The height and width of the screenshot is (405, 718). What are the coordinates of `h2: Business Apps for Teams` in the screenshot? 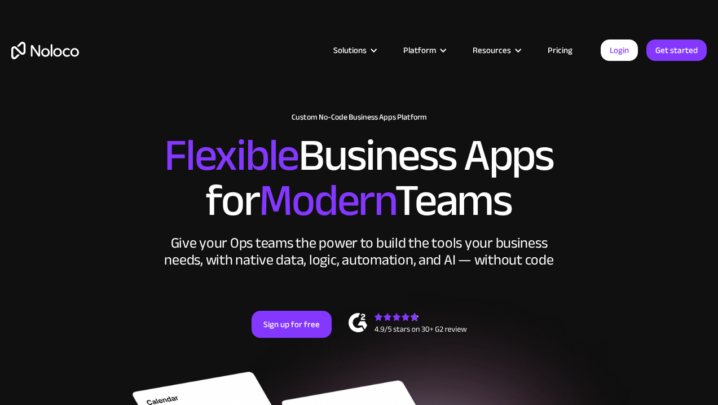 It's located at (359, 178).